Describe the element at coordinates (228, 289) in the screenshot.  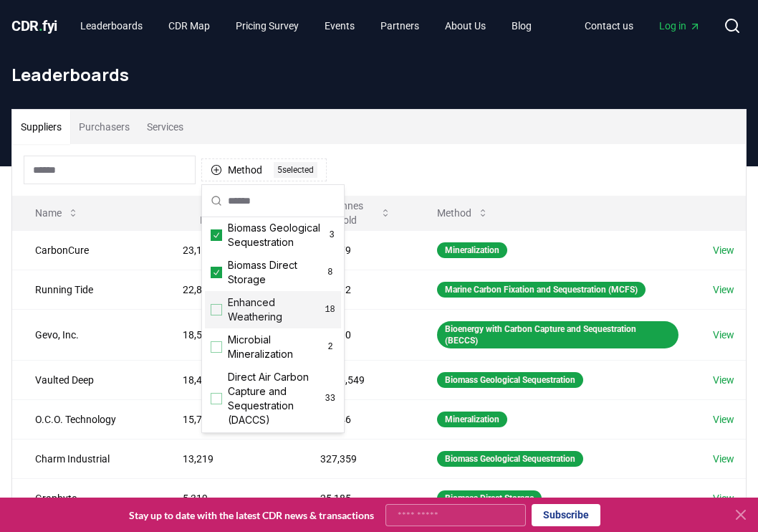
I see `td: 22,880` at that location.